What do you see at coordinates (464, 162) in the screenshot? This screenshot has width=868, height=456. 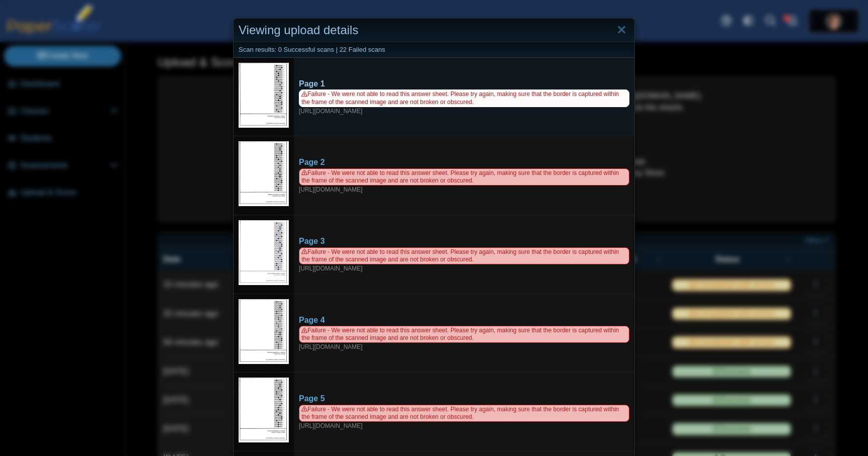 I see `div: Page 2` at bounding box center [464, 162].